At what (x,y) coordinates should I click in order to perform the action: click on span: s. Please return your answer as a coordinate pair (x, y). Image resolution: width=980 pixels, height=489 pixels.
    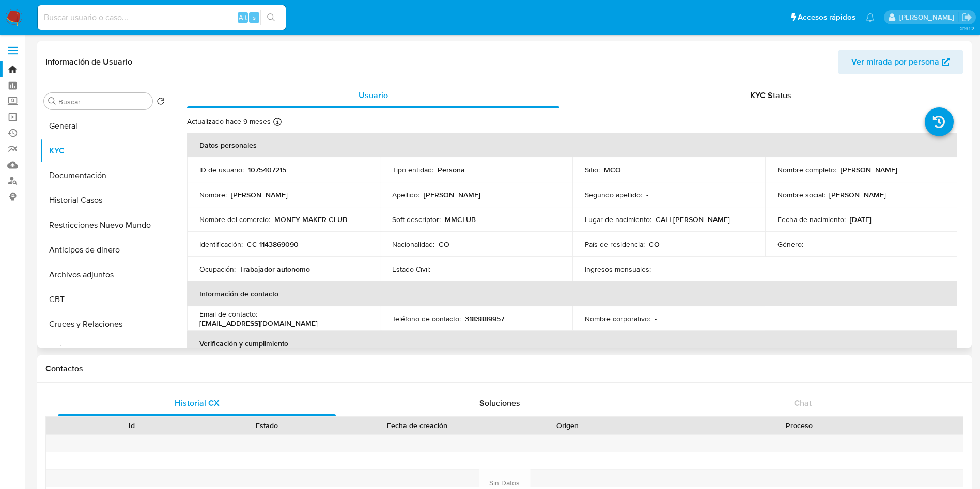
    Looking at the image, I should click on (254, 17).